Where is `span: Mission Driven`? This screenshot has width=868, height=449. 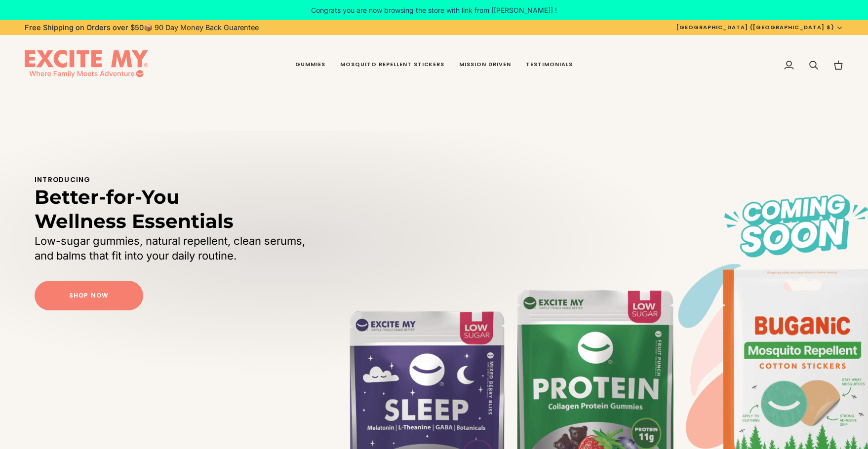
span: Mission Driven is located at coordinates (484, 65).